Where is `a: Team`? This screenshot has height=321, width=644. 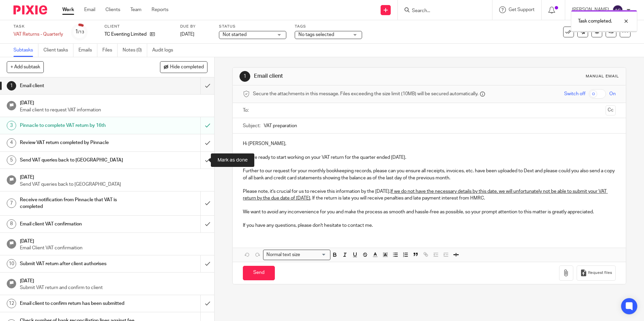 a: Team is located at coordinates (136, 10).